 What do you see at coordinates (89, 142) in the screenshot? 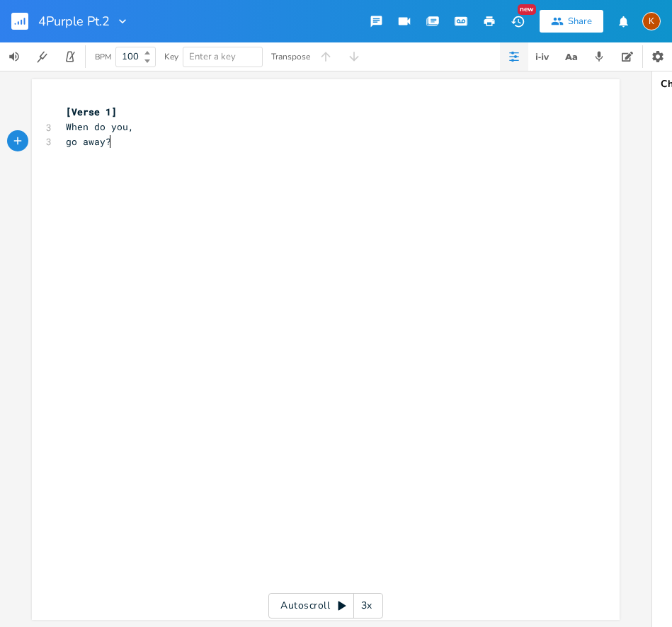
I see `span: go away?` at bounding box center [89, 142].